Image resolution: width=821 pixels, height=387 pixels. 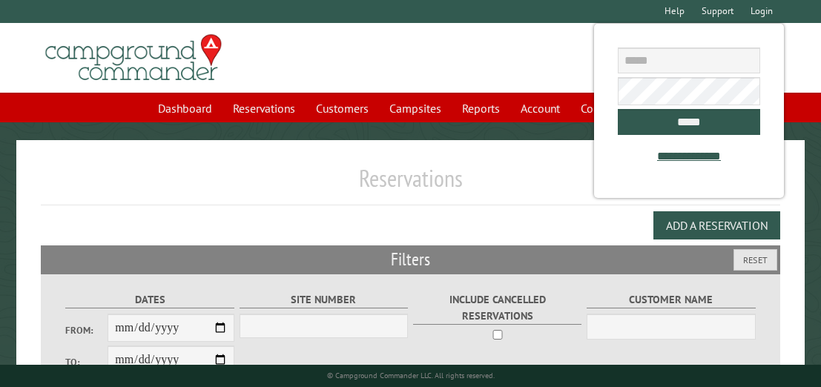 I want to click on a: Account, so click(x=540, y=108).